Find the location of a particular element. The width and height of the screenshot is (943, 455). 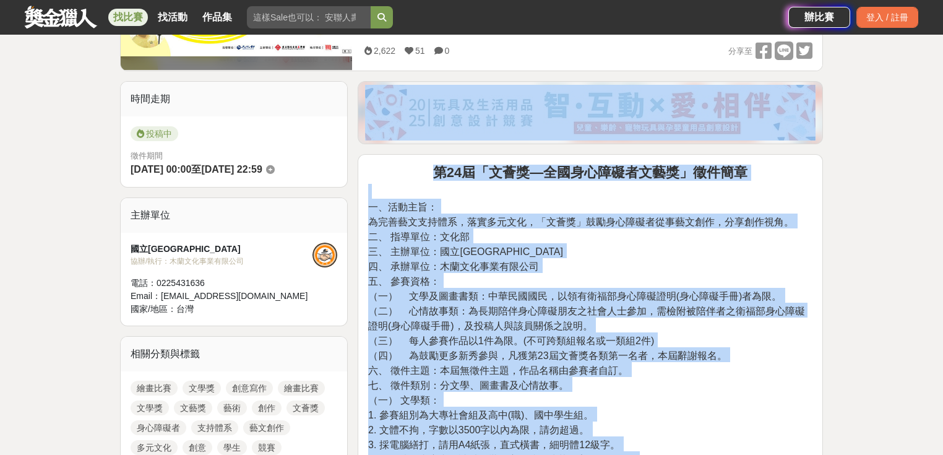

a: 多元文化 is located at coordinates (154, 447).